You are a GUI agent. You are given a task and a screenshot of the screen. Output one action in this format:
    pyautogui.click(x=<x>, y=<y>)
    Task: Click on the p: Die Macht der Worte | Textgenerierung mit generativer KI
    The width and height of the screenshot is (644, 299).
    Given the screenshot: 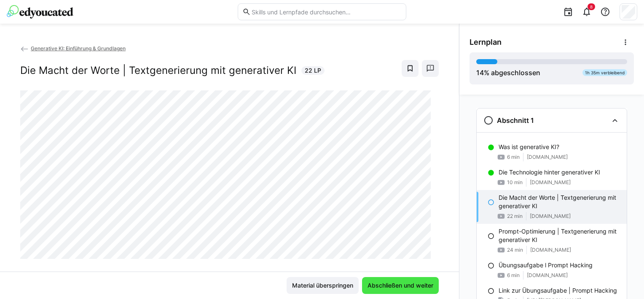 What is the action you would take?
    pyautogui.click(x=560, y=202)
    